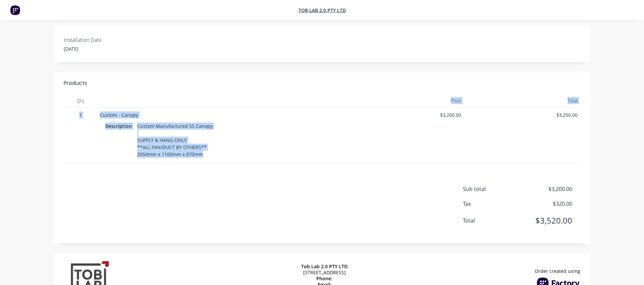  What do you see at coordinates (15, 10) in the screenshot?
I see `img: Factory` at bounding box center [15, 10].